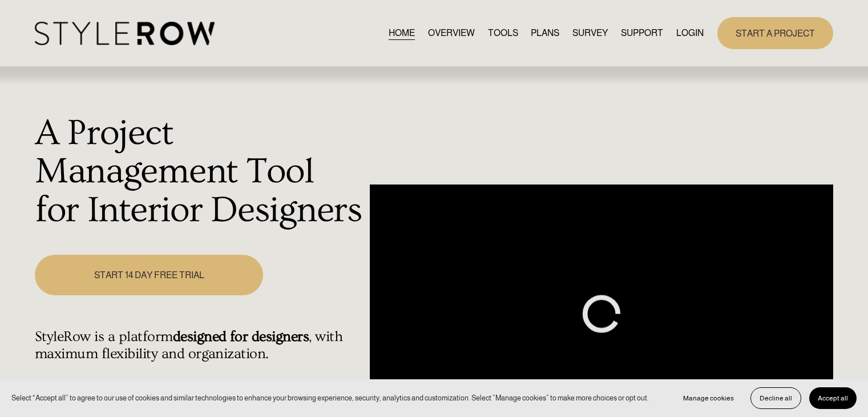 This screenshot has width=868, height=417. What do you see at coordinates (125, 33) in the screenshot?
I see `img: StyleRow` at bounding box center [125, 33].